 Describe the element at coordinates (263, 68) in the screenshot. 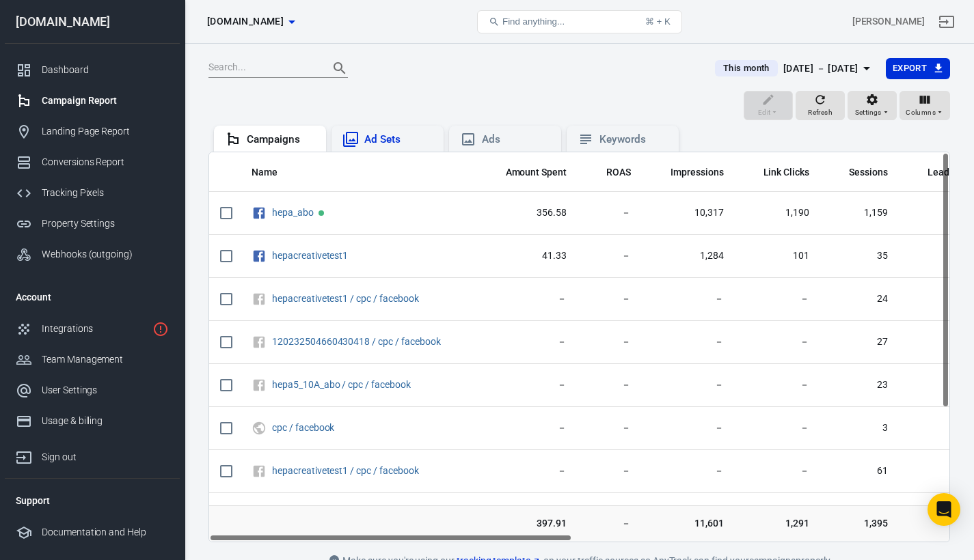

I see `input: Search...` at that location.